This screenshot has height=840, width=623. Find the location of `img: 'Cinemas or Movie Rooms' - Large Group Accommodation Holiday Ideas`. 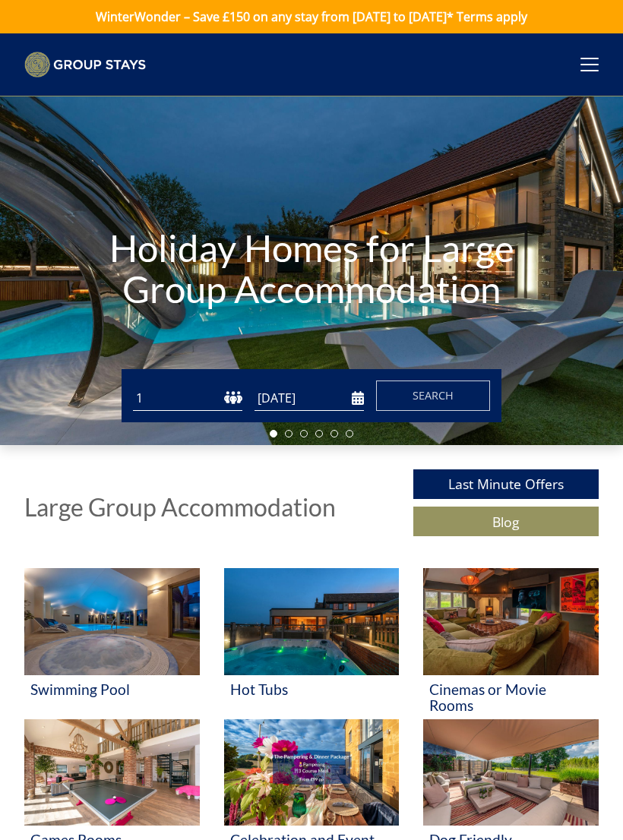

img: 'Cinemas or Movie Rooms' - Large Group Accommodation Holiday Ideas is located at coordinates (511, 622).